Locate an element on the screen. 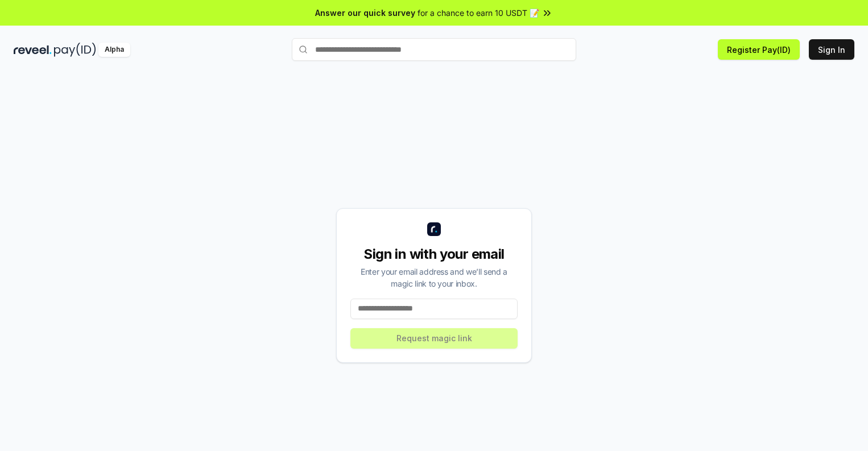 The width and height of the screenshot is (868, 451). div: Enter your email address and we’ll send a magic link to your inbox. is located at coordinates (434, 277).